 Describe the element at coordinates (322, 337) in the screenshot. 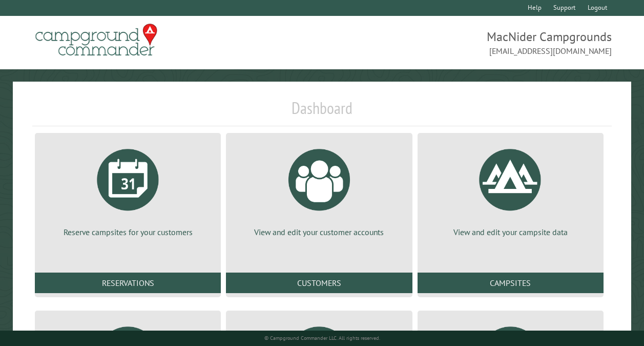

I see `small: © Campground Commander LLC. All rights reserved.` at that location.